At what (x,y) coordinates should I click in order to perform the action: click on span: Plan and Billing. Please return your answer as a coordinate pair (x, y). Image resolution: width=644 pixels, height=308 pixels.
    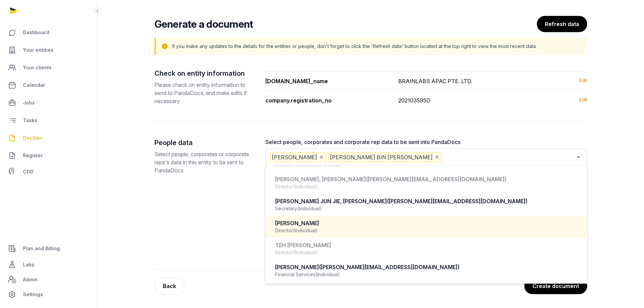
    Looking at the image, I should click on (41, 249).